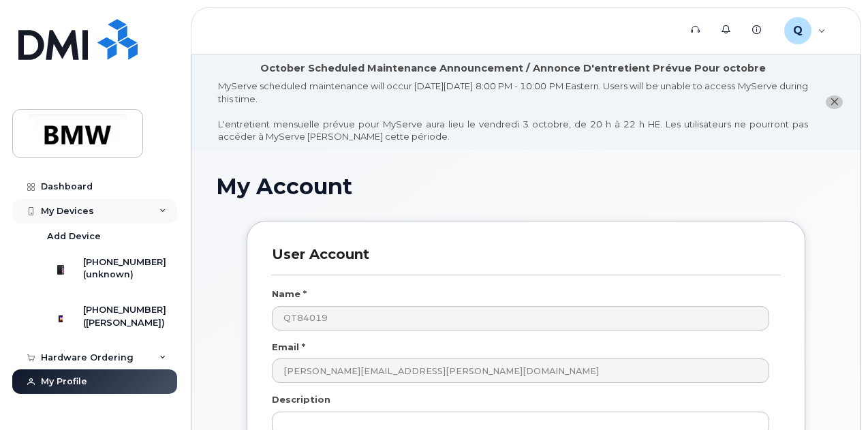  I want to click on h1: My Account, so click(526, 186).